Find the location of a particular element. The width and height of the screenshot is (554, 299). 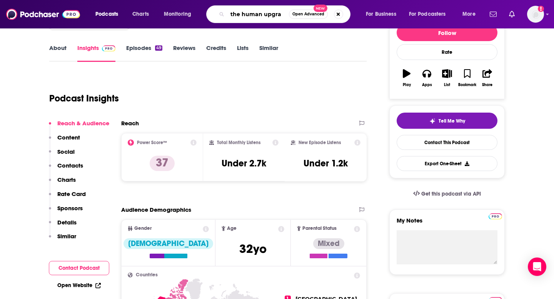

span: 32 yo is located at coordinates (253, 249).